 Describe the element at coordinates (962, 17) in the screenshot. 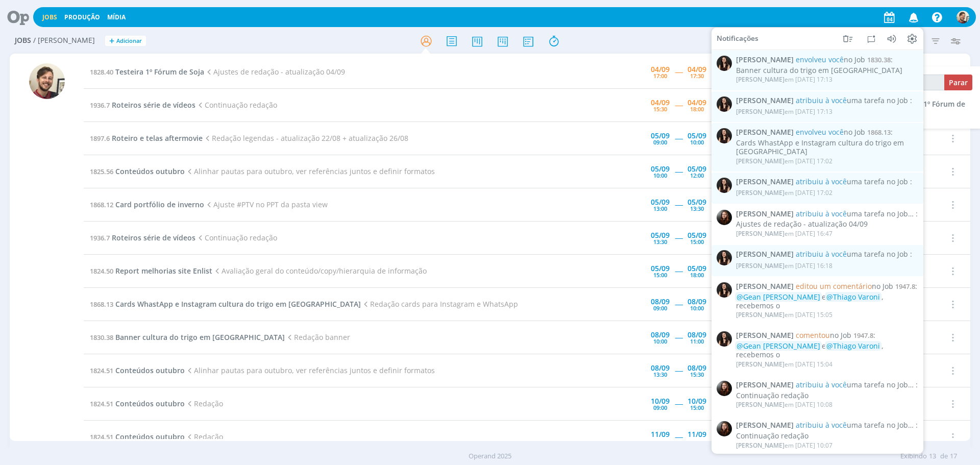

I see `button: G` at that location.